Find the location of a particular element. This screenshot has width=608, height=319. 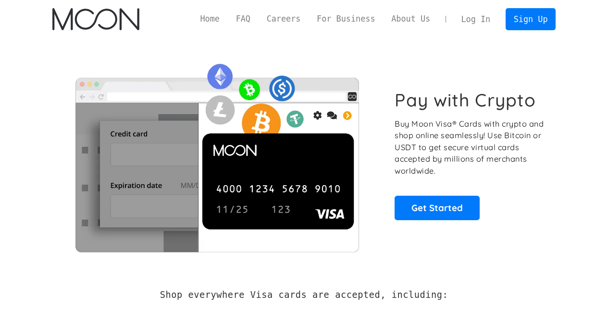

a: For Business is located at coordinates (345, 19).